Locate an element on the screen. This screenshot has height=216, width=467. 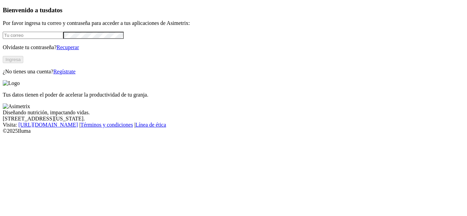
span: datos is located at coordinates (55, 10).